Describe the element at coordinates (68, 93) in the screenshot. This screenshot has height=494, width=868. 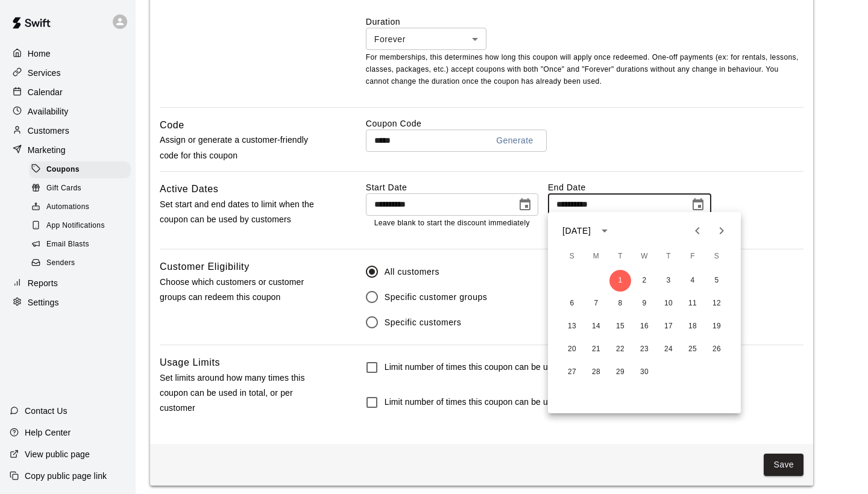
I see `div: Calendar` at that location.